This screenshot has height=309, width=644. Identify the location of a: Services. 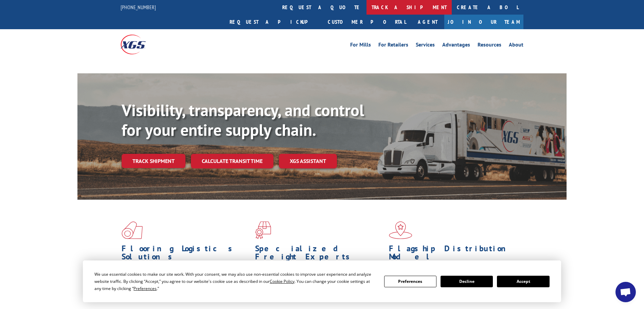
(425, 46).